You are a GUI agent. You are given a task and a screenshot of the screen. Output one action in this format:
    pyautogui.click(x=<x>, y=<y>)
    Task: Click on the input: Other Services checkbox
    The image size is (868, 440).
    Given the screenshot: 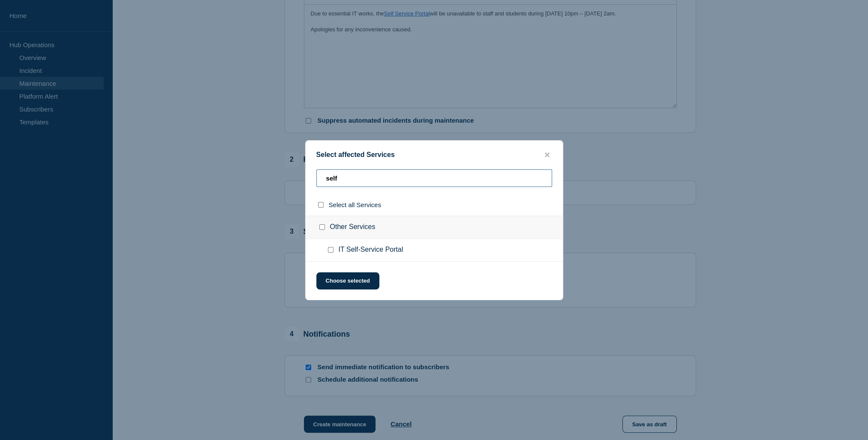 What is the action you would take?
    pyautogui.click(x=322, y=227)
    